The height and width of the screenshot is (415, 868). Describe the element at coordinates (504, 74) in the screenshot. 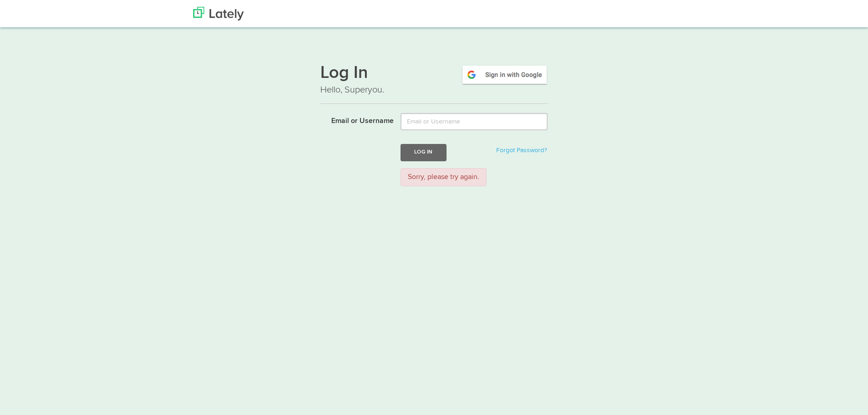

I see `img: google-signin.png` at that location.